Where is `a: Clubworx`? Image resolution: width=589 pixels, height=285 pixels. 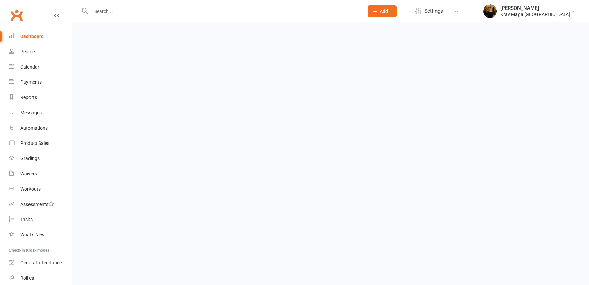
a: Clubworx is located at coordinates (17, 15).